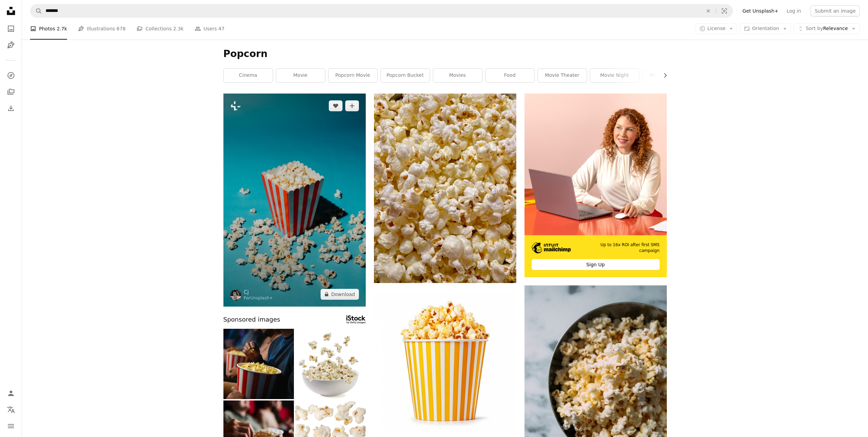 This screenshot has width=868, height=437. What do you see at coordinates (11, 45) in the screenshot?
I see `a: Illustrations` at bounding box center [11, 45].